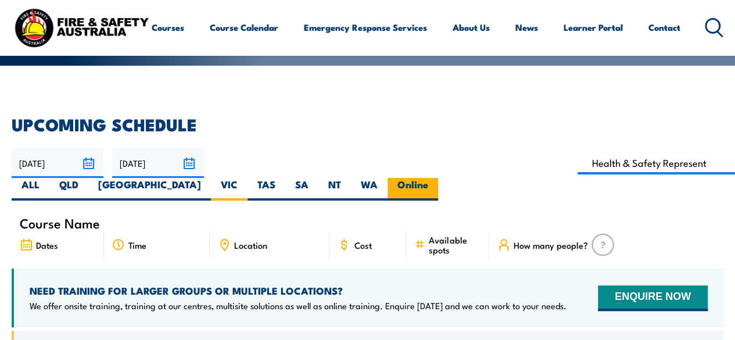 The width and height of the screenshot is (735, 340). Describe the element at coordinates (593, 27) in the screenshot. I see `a: Learner Portal` at that location.